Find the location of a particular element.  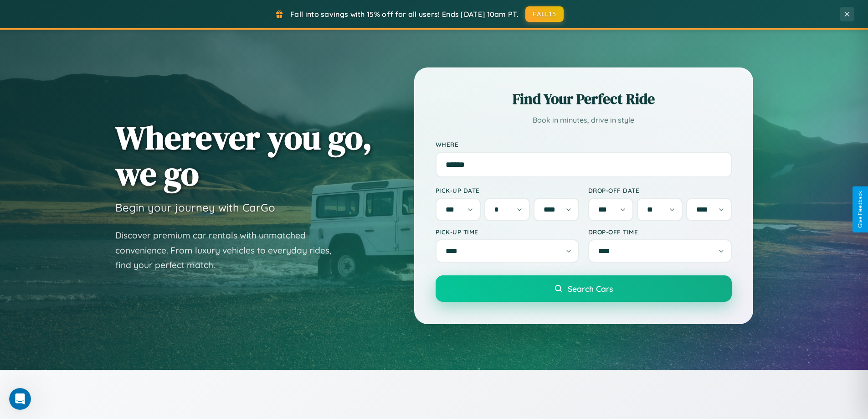

label: Pick-up Time is located at coordinates (507, 232).